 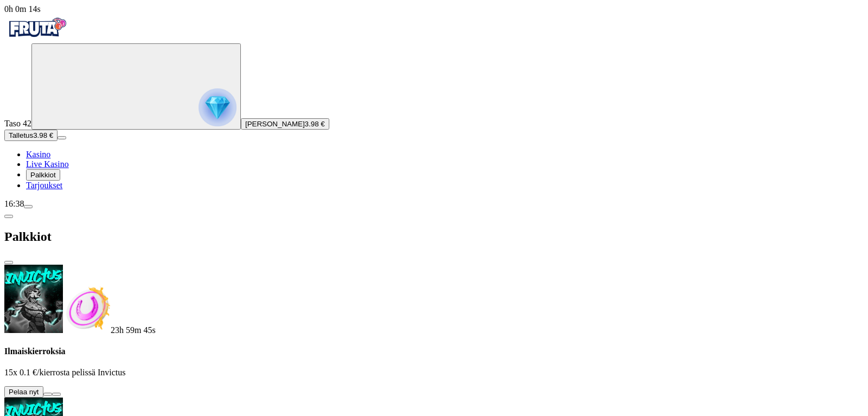 I want to click on a: poker-chip iconLive Kasino, so click(x=47, y=164).